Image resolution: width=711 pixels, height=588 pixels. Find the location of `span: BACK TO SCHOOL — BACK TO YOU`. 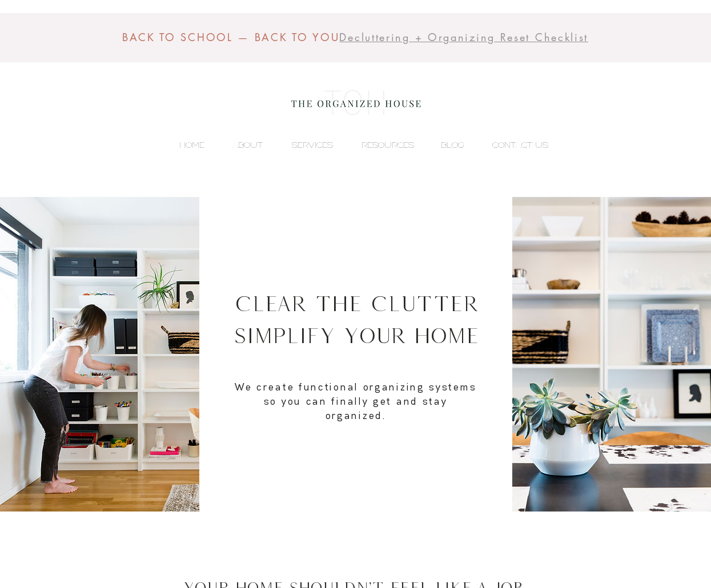

span: BACK TO SCHOOL — BACK TO YOU is located at coordinates (231, 37).